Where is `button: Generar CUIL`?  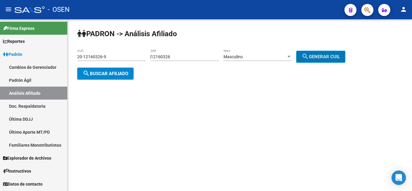 button: Generar CUIL is located at coordinates (320, 57).